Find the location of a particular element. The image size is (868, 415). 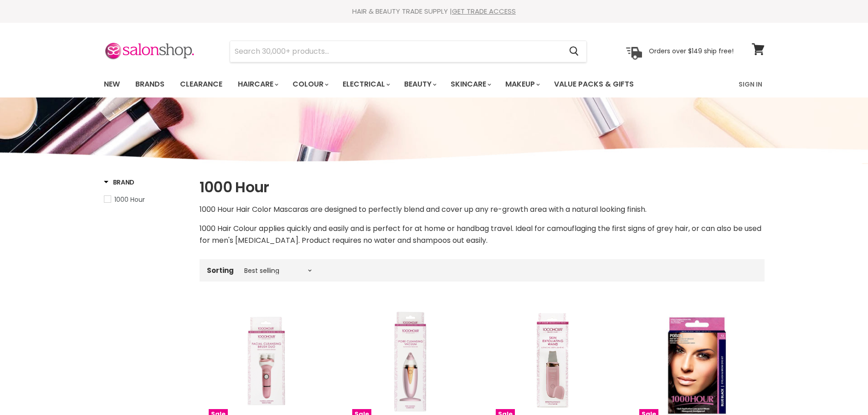

a: Makeup is located at coordinates (522, 84).